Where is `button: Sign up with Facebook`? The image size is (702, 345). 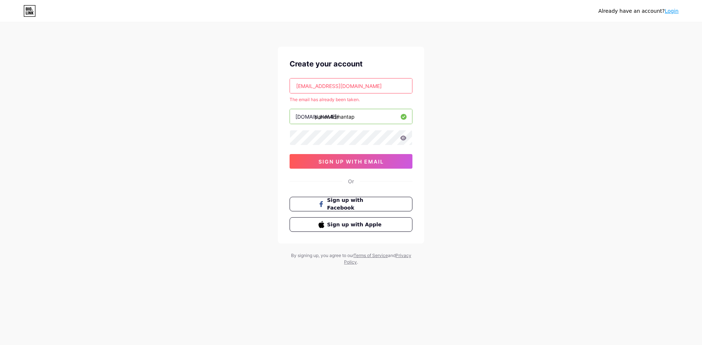 button: Sign up with Facebook is located at coordinates (351, 204).